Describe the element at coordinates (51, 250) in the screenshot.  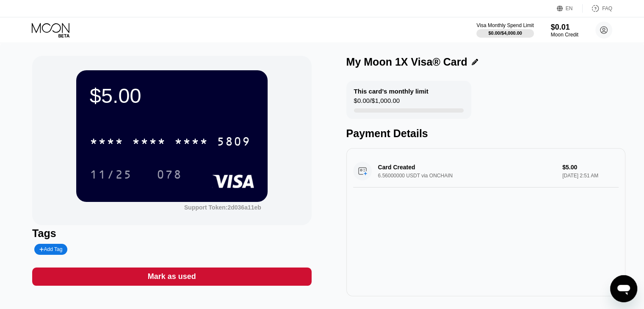
I see `div: Add Tag` at that location.